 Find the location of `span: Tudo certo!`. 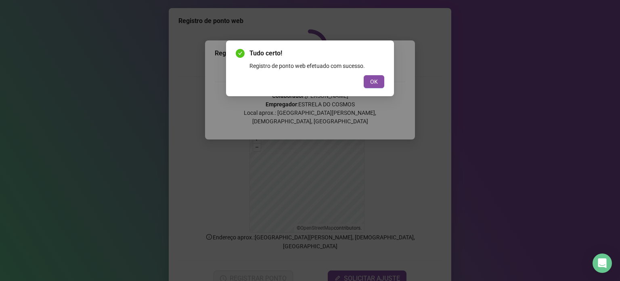

span: Tudo certo! is located at coordinates (317, 53).